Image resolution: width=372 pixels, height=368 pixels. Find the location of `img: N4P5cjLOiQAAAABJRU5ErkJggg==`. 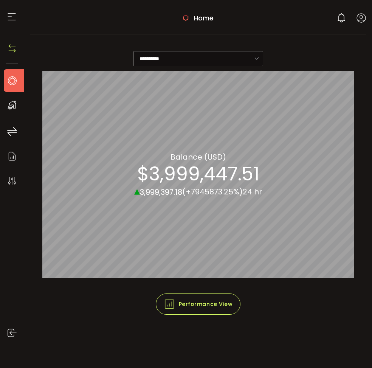

img: N4P5cjLOiQAAAABJRU5ErkJggg== is located at coordinates (12, 48).